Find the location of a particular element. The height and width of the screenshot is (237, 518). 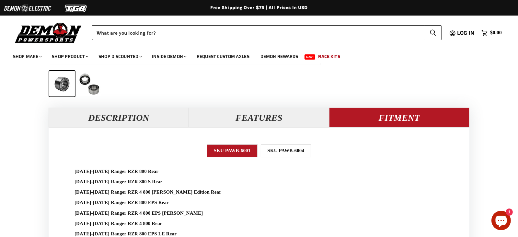

a: Inside Demon is located at coordinates (169, 56).